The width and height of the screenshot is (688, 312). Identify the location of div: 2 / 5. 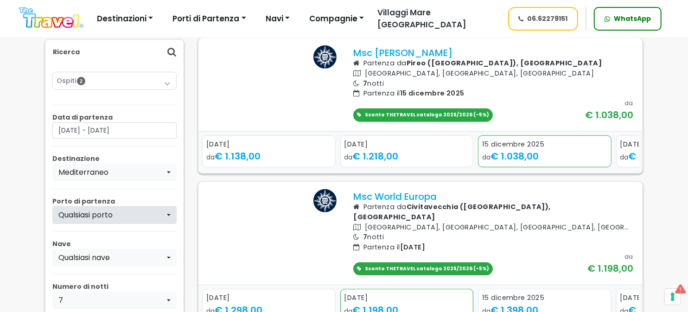
(407, 169).